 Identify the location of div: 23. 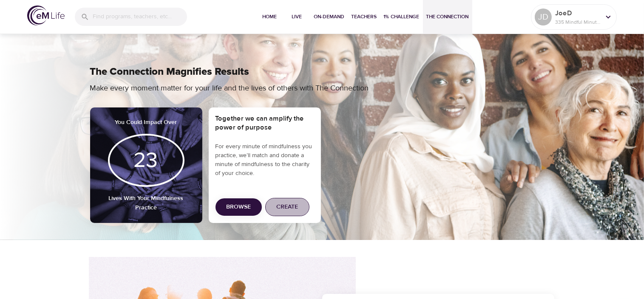
(146, 160).